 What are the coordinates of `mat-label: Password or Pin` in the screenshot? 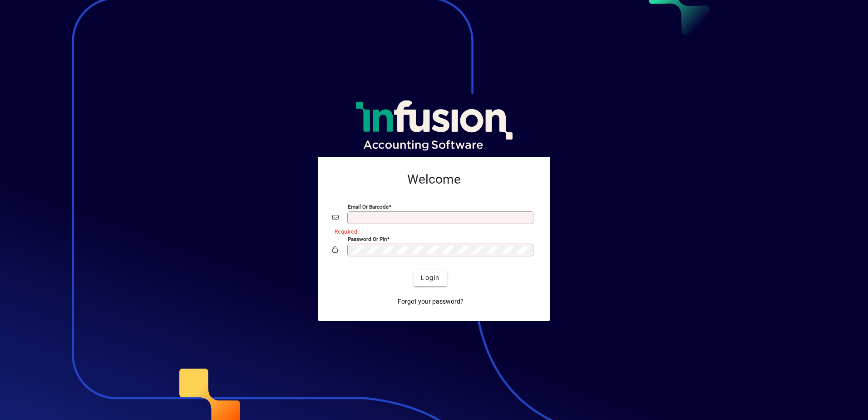 It's located at (367, 238).